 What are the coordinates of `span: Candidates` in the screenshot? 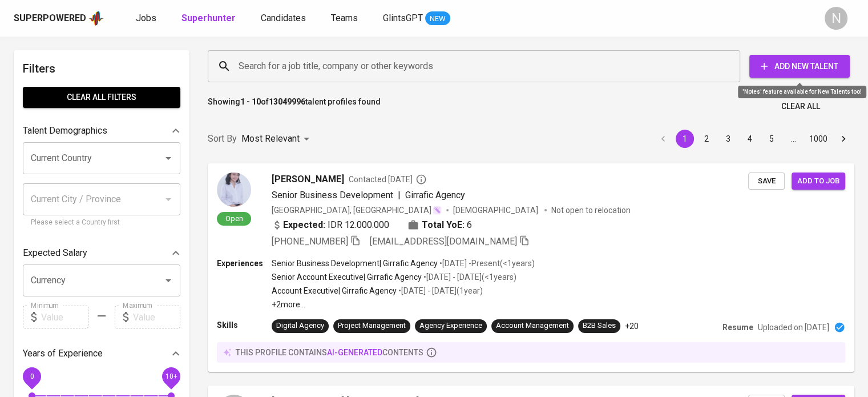 It's located at (283, 18).